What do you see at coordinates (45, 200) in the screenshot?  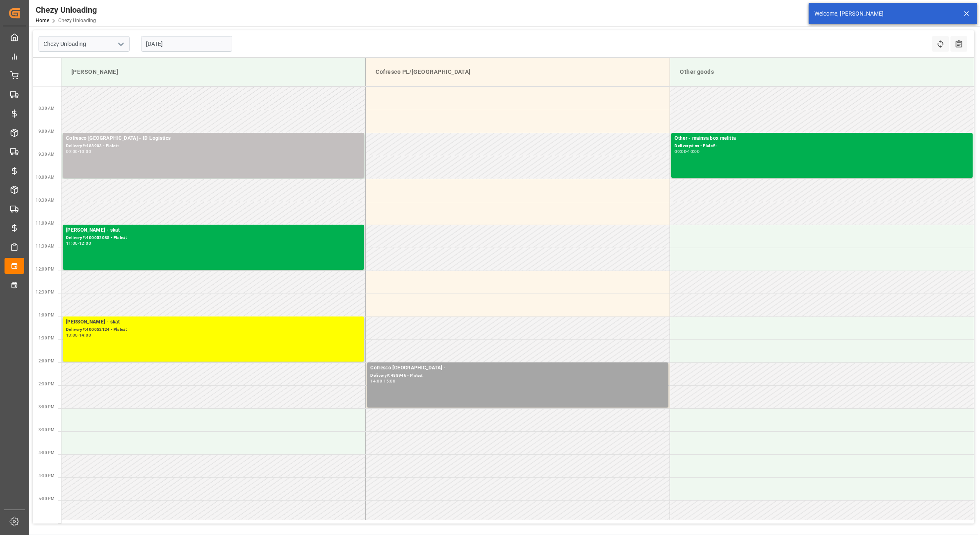 I see `span: 10:30 AM` at bounding box center [45, 200].